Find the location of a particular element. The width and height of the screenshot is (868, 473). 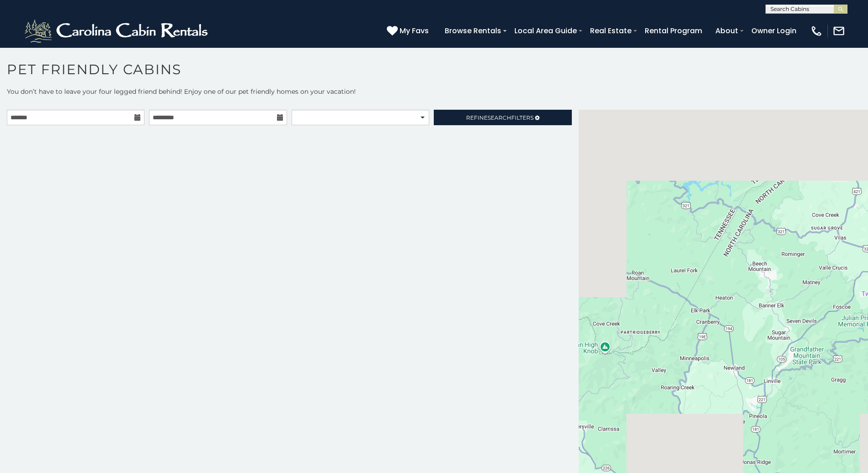

span: My Favs is located at coordinates (414, 31).